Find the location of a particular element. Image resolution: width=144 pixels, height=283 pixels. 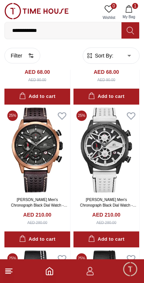

button: Filter is located at coordinates (22, 56).